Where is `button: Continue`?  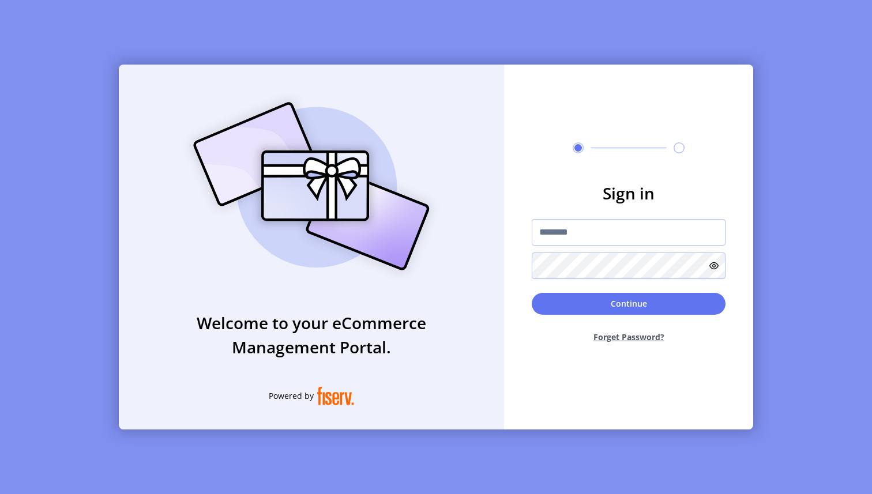
button: Continue is located at coordinates (629, 304).